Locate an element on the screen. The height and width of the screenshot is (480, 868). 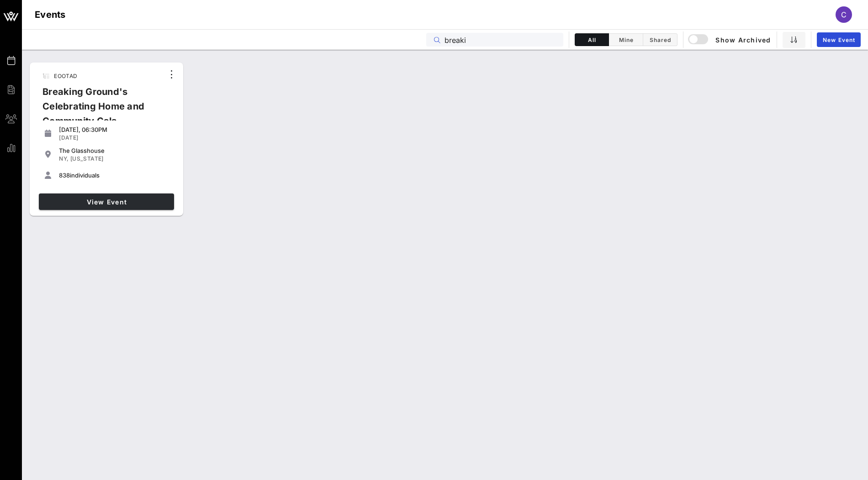
div: C is located at coordinates (844, 15).